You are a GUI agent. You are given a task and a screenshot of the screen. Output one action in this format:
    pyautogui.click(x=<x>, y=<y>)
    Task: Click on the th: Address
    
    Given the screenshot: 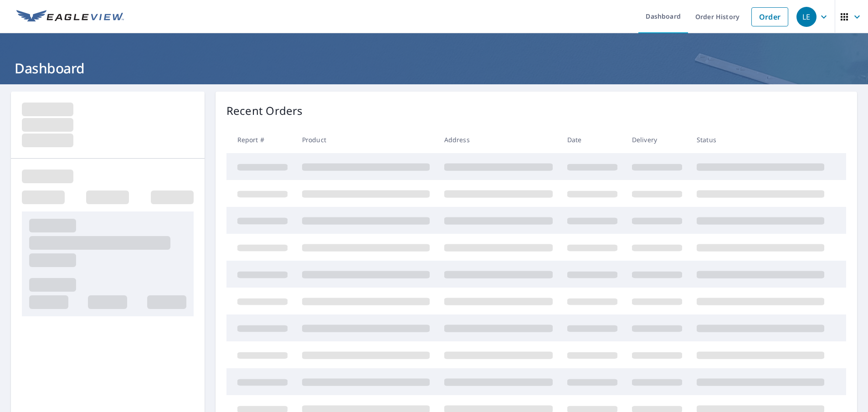 What is the action you would take?
    pyautogui.click(x=499, y=139)
    